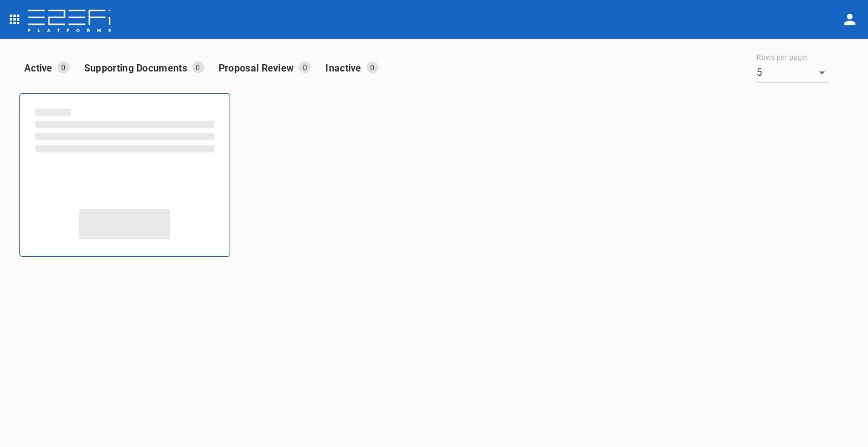  What do you see at coordinates (40, 68) in the screenshot?
I see `p: Active` at bounding box center [40, 68].